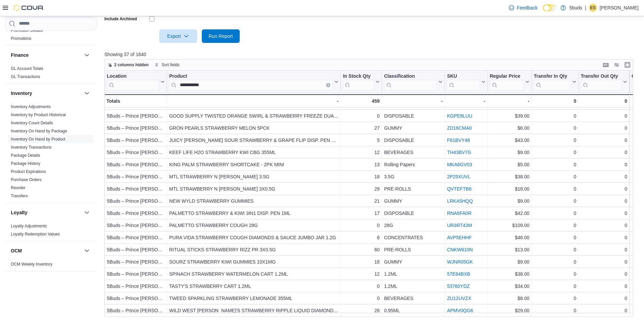  What do you see at coordinates (136, 101) in the screenshot?
I see `div: Totals` at bounding box center [136, 101].